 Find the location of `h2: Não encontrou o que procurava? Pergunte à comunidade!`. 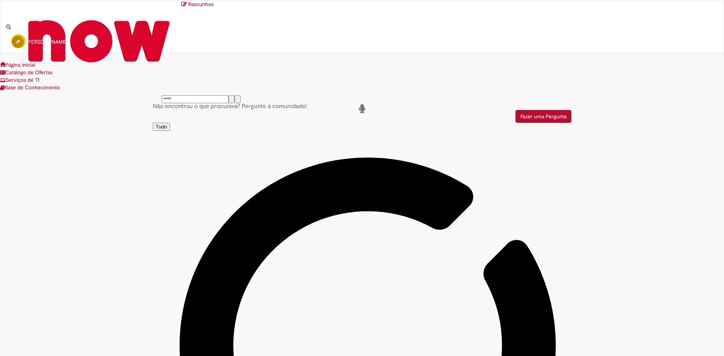

h2: Não encontrou o que procurava? Pergunte à comunidade! is located at coordinates (362, 107).